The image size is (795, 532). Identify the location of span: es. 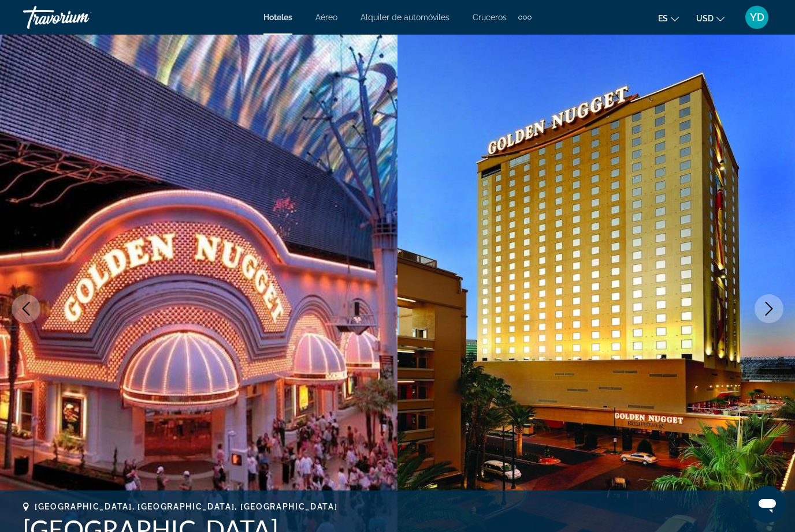
(662, 19).